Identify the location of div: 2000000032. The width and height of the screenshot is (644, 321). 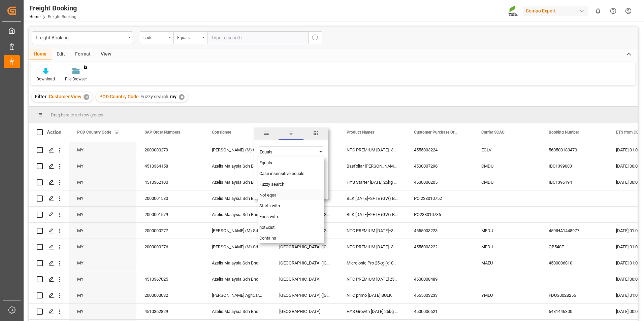
(170, 295).